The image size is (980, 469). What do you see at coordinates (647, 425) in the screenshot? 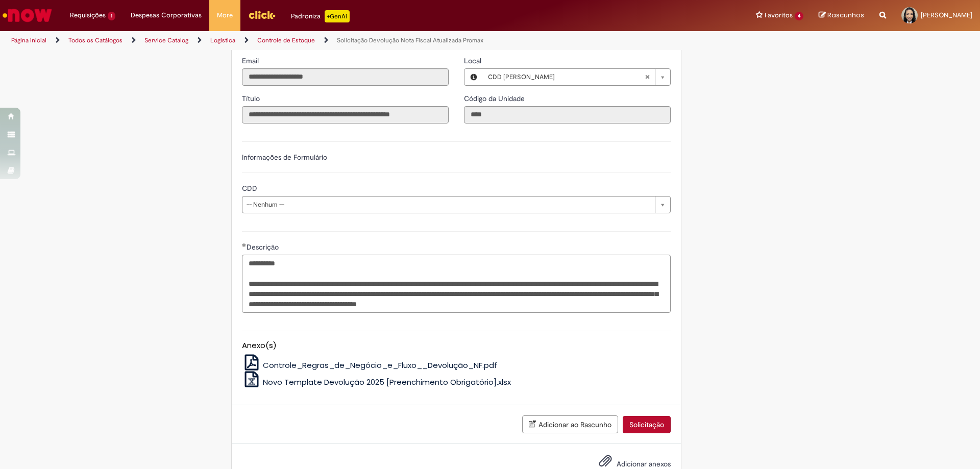
I see `button: Solicitação` at bounding box center [647, 425].